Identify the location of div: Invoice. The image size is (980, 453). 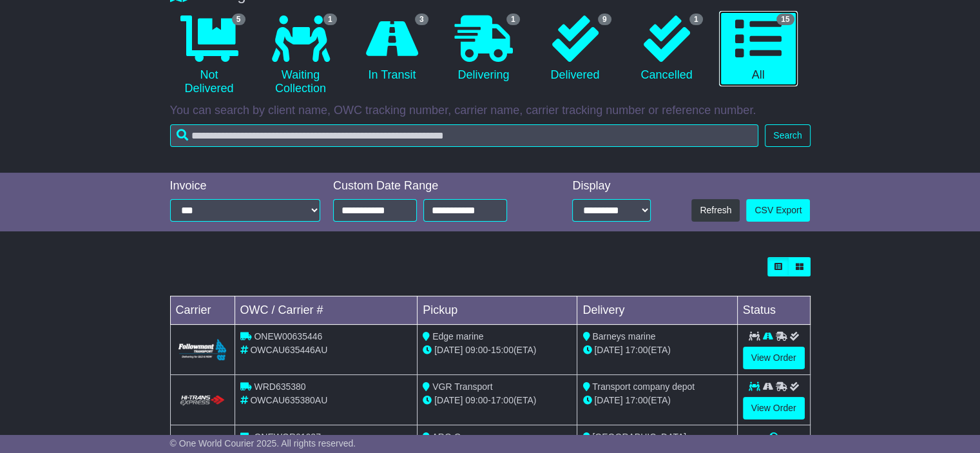
(245, 186).